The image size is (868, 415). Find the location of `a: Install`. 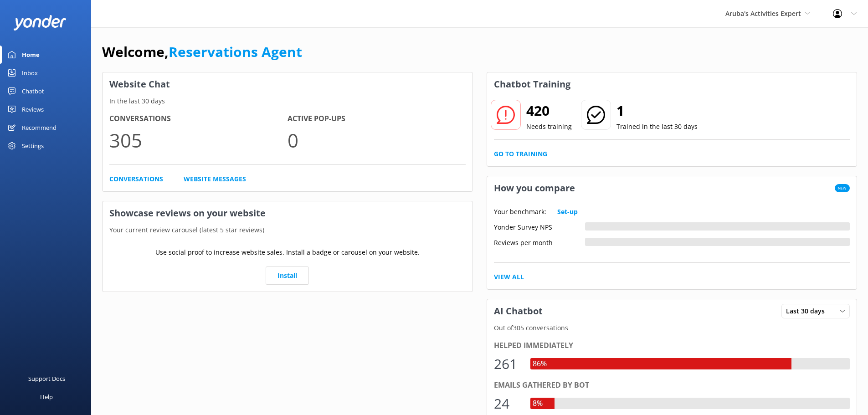

a: Install is located at coordinates (287, 276).